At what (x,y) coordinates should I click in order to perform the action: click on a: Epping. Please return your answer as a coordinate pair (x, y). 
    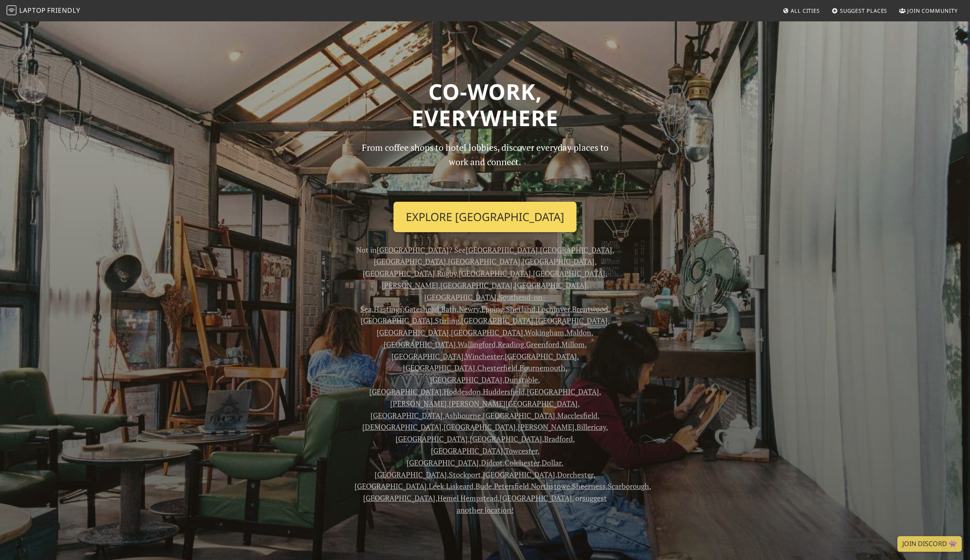
    Looking at the image, I should click on (493, 308).